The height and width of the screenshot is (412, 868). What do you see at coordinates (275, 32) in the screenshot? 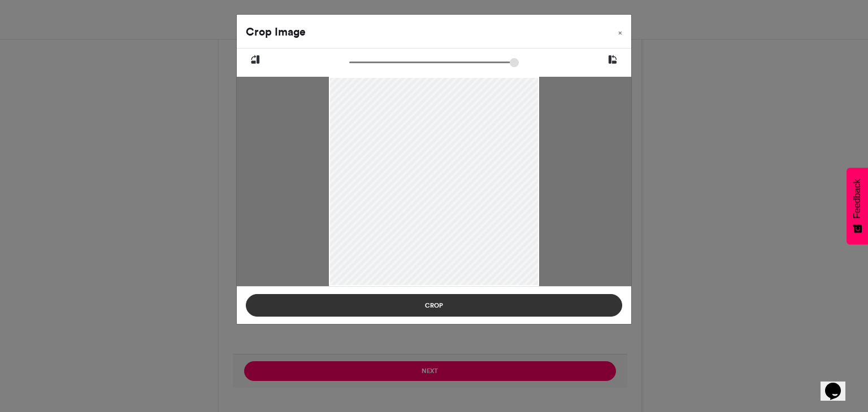
I see `h4: Crop Image` at bounding box center [275, 32].